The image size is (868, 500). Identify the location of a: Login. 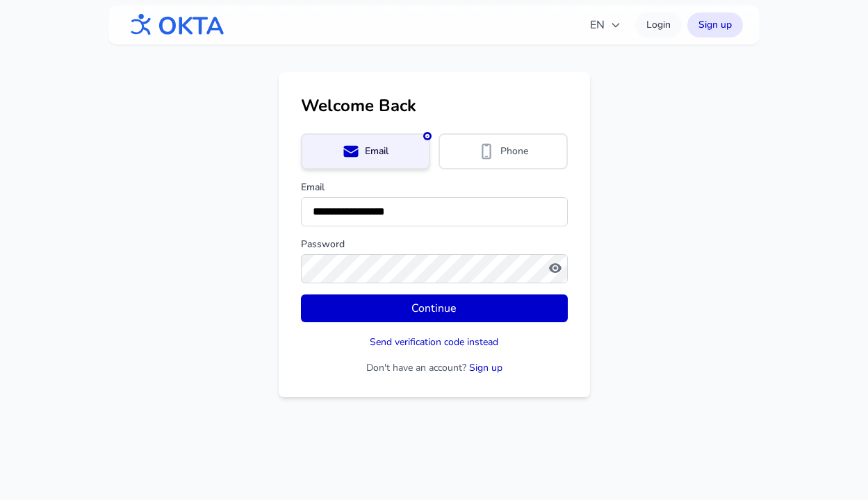
(658, 25).